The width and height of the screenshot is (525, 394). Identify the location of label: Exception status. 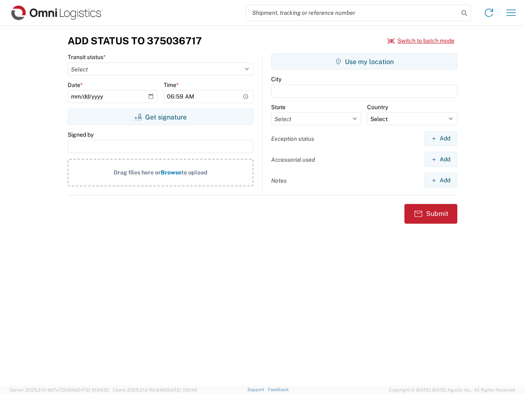
(292, 139).